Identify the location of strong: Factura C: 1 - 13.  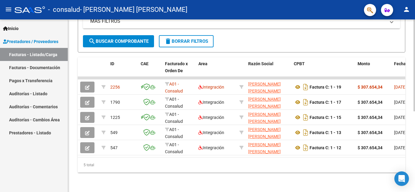
(325, 133).